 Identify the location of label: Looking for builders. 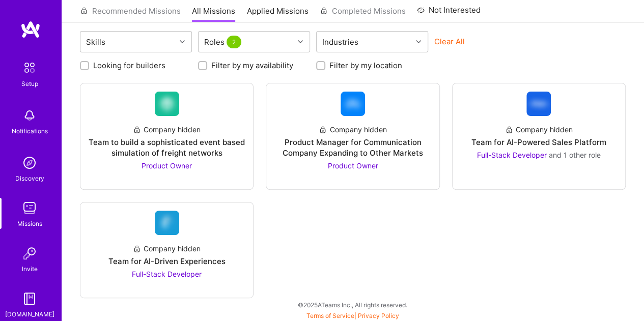
(129, 65).